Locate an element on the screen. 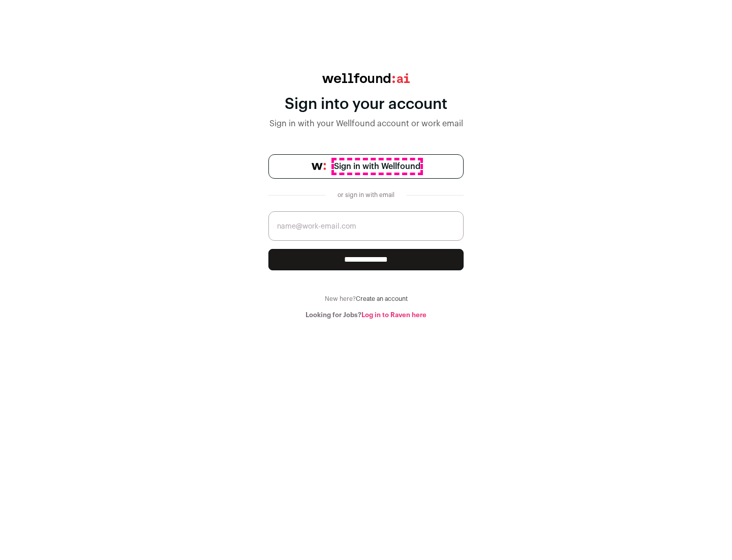 This screenshot has width=732, height=560. a: Log in to Raven here is located at coordinates (394, 314).